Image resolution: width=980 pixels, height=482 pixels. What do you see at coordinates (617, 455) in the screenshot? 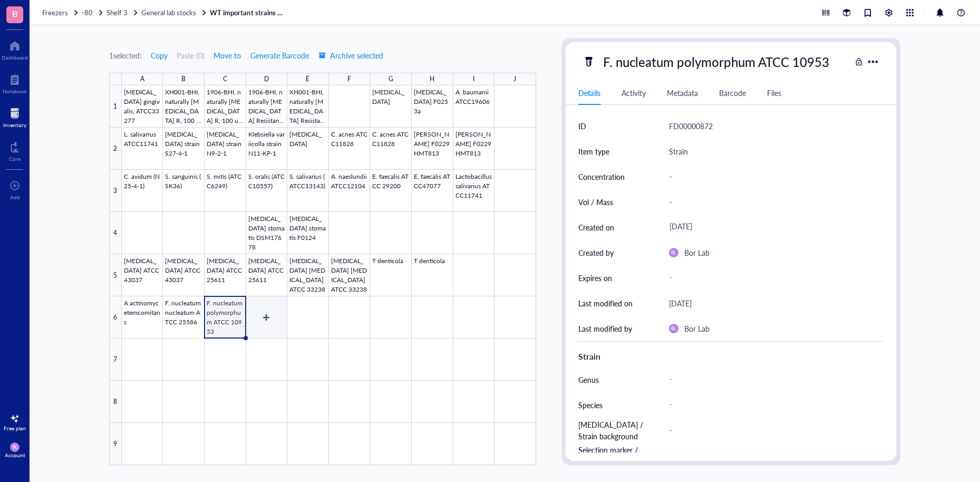
I see `div: Selection marker / Resistance` at bounding box center [617, 455].